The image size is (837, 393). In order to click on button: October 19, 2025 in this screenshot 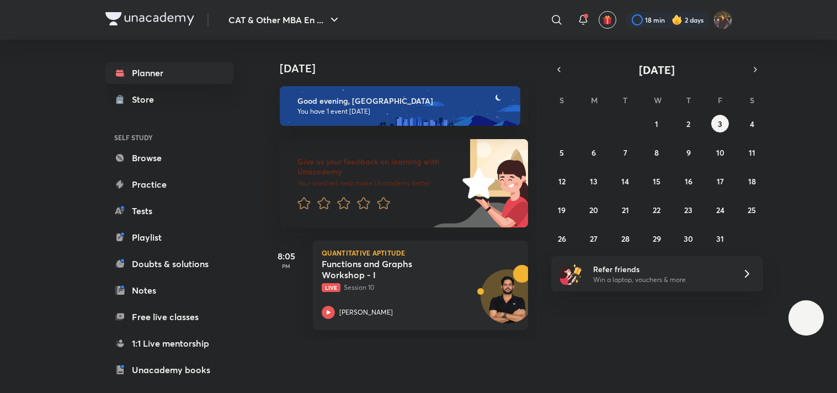, I will do `click(562, 210)`.